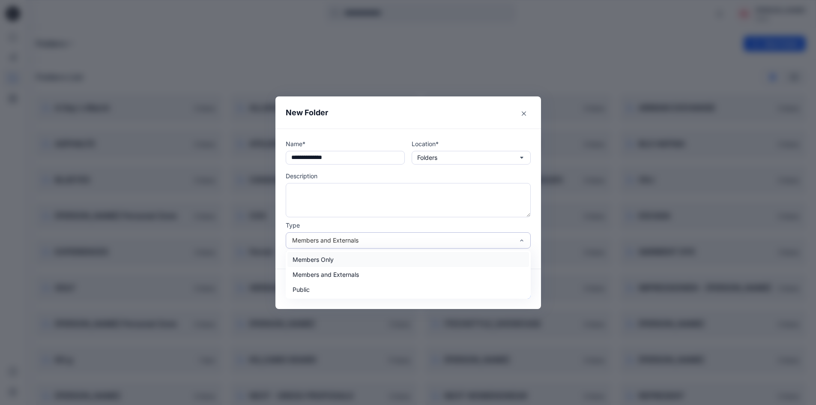 This screenshot has width=816, height=405. What do you see at coordinates (471, 144) in the screenshot?
I see `p: Location*` at bounding box center [471, 144].